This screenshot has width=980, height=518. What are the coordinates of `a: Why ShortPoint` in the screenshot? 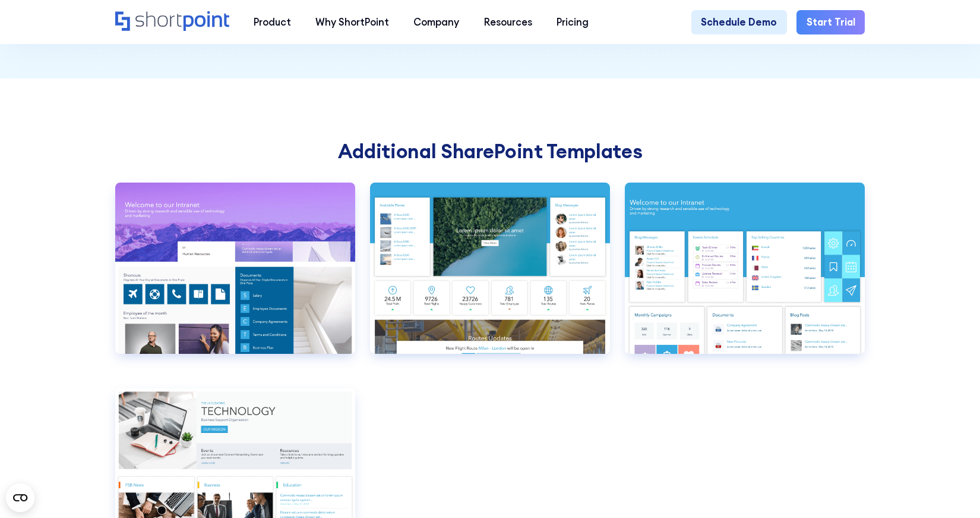 It's located at (352, 22).